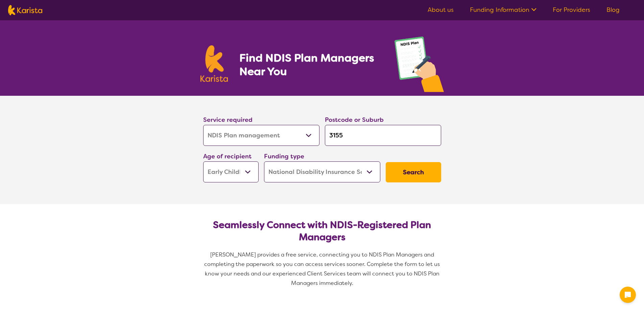 Image resolution: width=644 pixels, height=311 pixels. I want to click on a: Blog, so click(614, 10).